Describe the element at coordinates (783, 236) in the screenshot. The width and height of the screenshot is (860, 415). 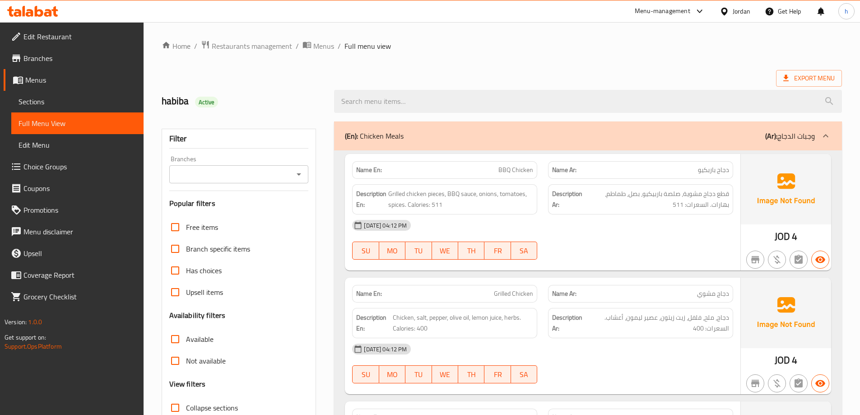
I see `span: JOD` at that location.